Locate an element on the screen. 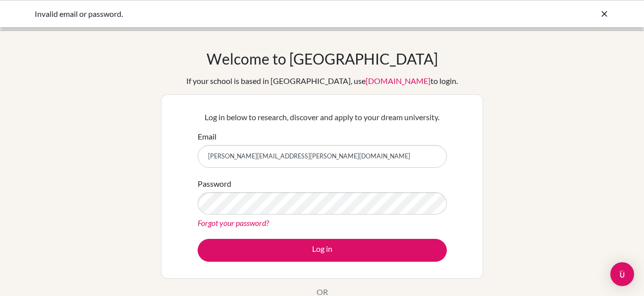 This screenshot has height=296, width=644. label: Email is located at coordinates (207, 137).